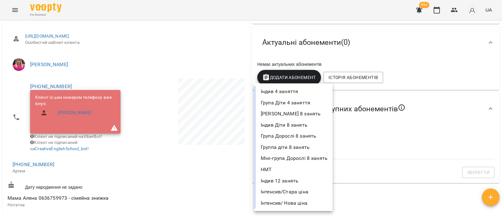 This screenshot has width=502, height=216. Describe the element at coordinates (293, 203) in the screenshot. I see `li: Інтенсив/ Нова ціна` at that location.